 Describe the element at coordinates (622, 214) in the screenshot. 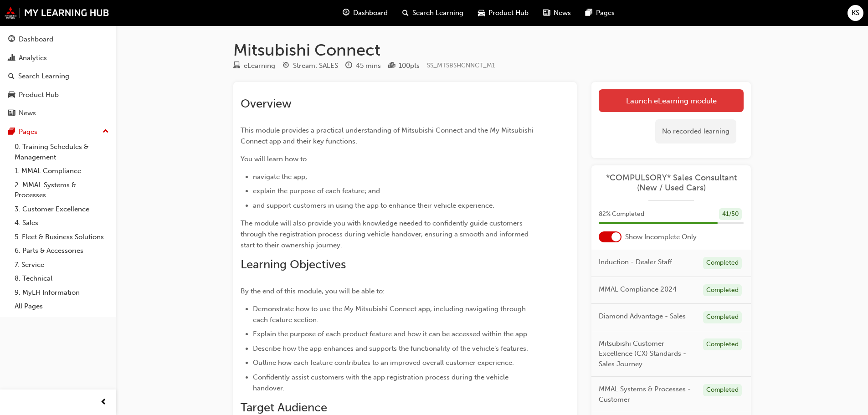

I see `span: 82 % Completed` at that location.